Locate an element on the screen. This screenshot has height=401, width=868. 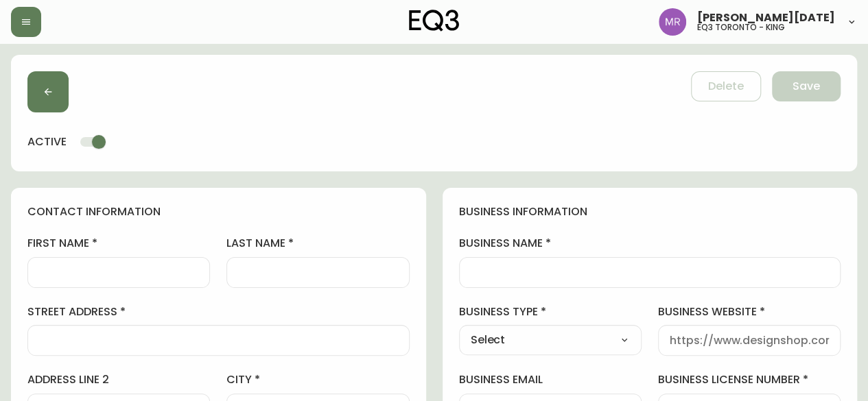
img: logo is located at coordinates (434, 21).